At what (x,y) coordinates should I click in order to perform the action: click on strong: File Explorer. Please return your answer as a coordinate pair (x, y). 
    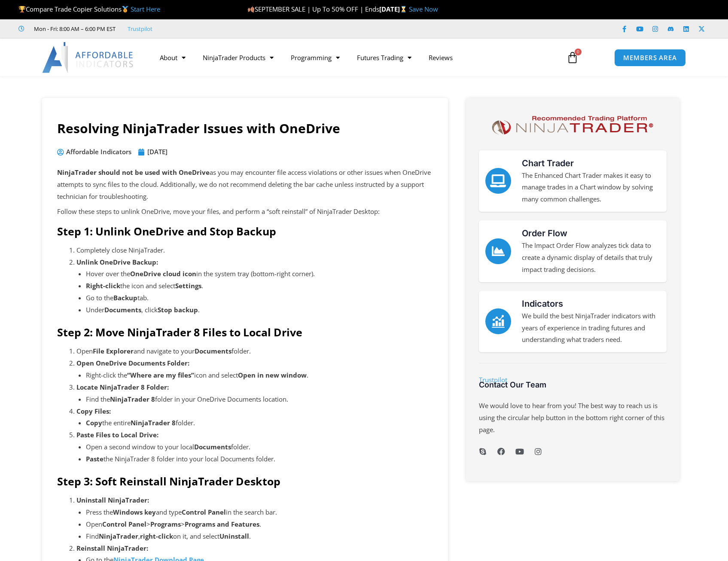
    Looking at the image, I should click on (113, 351).